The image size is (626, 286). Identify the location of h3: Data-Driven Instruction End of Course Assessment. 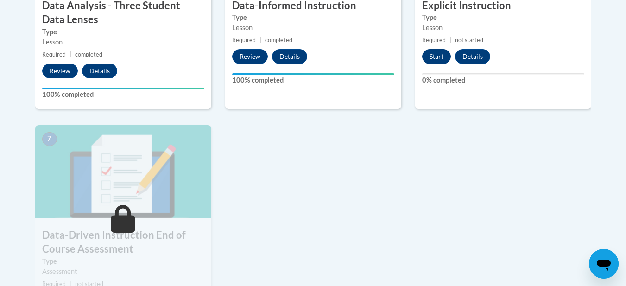
(123, 242).